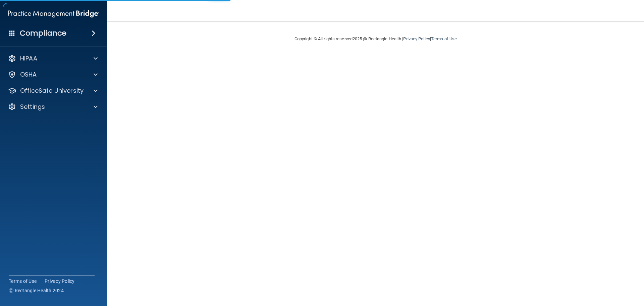  What do you see at coordinates (53, 74) in the screenshot?
I see `a: OSHA` at bounding box center [53, 74].